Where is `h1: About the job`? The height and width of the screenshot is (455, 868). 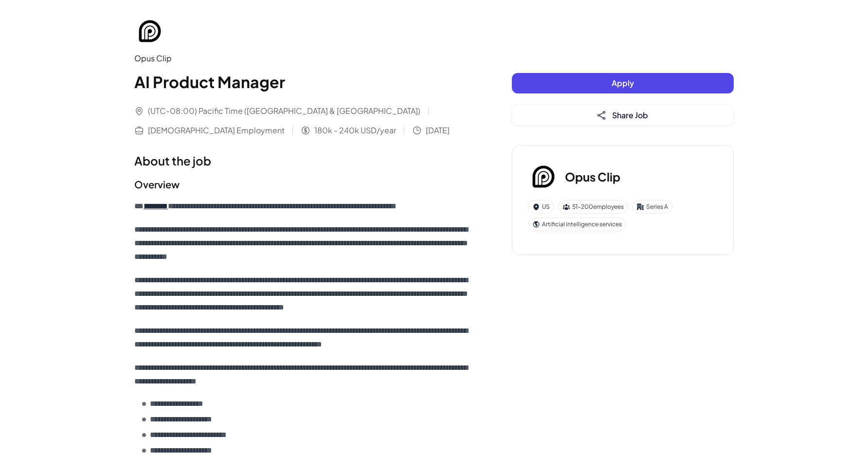 h1: About the job is located at coordinates (304, 161).